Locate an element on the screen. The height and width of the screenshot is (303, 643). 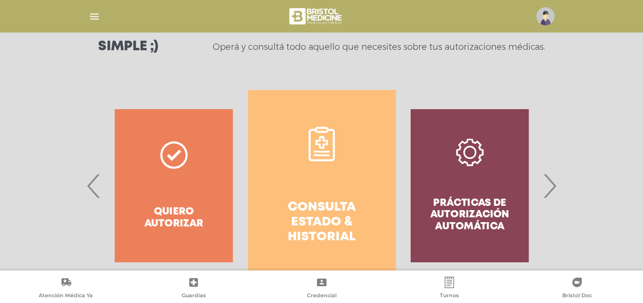
p: Operá y consultá todo aquello que necesites sobre tus autorizaciones médicas. is located at coordinates (379, 47).